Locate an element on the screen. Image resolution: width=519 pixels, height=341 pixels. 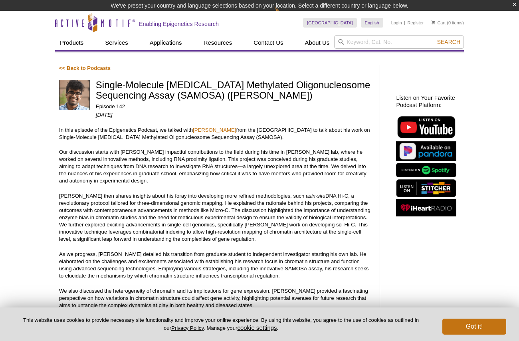
img: Listen on iHeartRadio is located at coordinates (426, 208).